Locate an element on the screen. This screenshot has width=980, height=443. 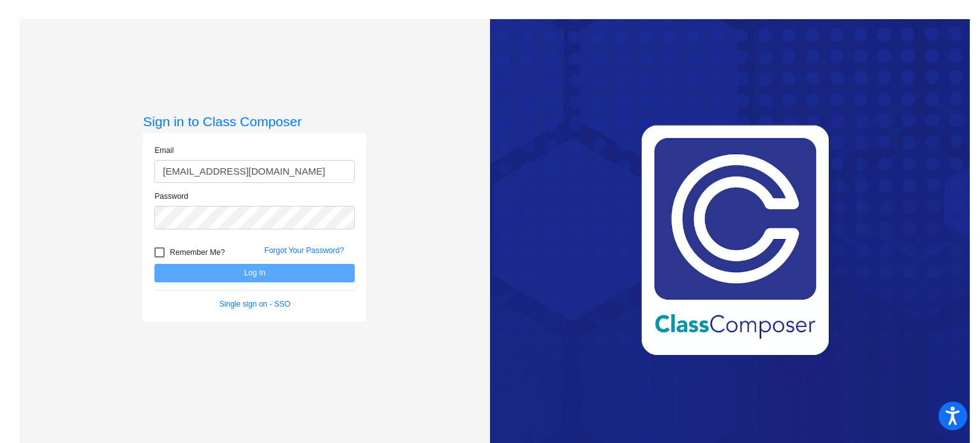
h3: Sign in to Class Composer is located at coordinates (255, 121).